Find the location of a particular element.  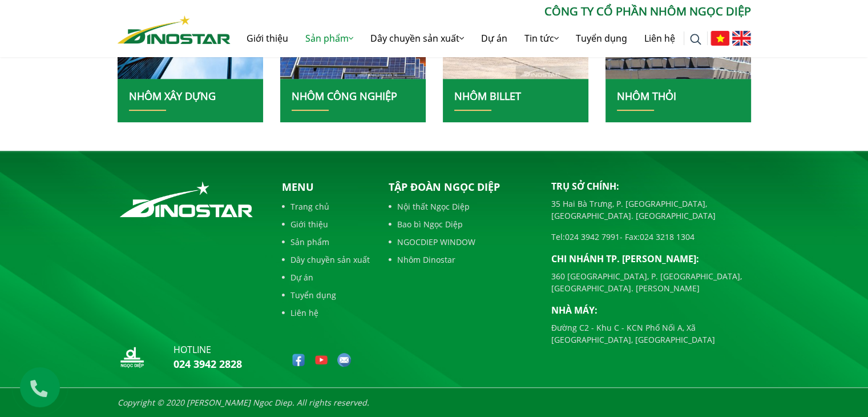

a: 024 3942 7991 is located at coordinates (592, 236).